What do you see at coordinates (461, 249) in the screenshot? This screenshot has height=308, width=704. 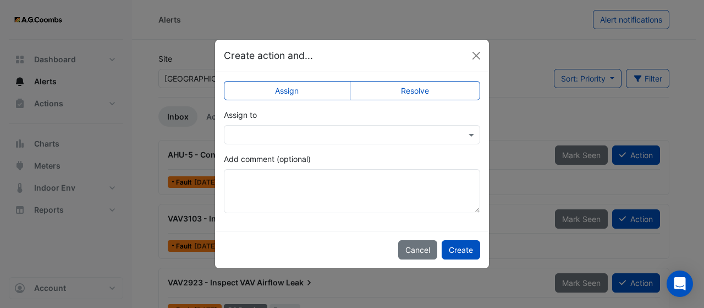 I see `button: Create` at bounding box center [461, 249].